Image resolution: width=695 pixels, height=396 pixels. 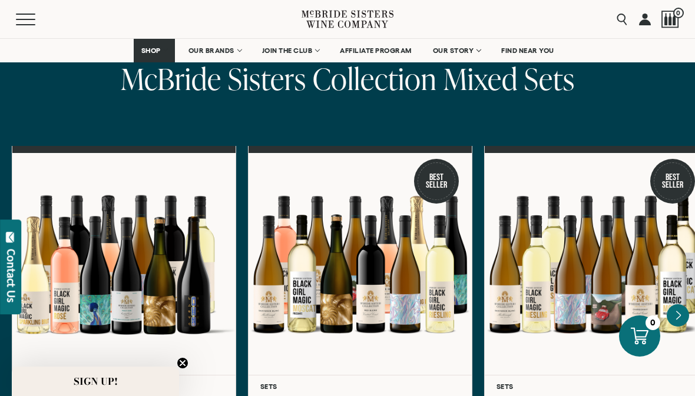 I want to click on button: Mobile Menu Trigger, so click(x=37, y=19).